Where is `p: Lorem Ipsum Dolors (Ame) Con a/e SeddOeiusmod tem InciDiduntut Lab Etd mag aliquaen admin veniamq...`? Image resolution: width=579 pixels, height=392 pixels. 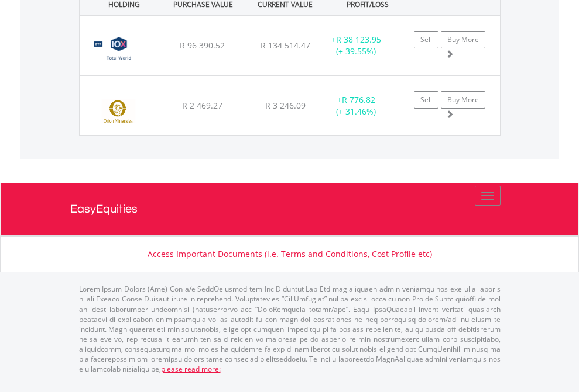 p: Lorem Ipsum Dolors (Ame) Con a/e SeddOeiusmod tem InciDiduntut Lab Etd mag aliquaen admin veniamq... is located at coordinates (290, 329).